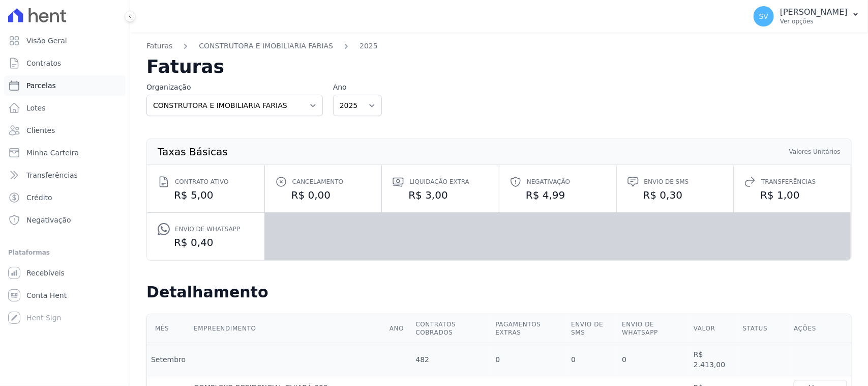  I want to click on a: Clientes, so click(64, 130).